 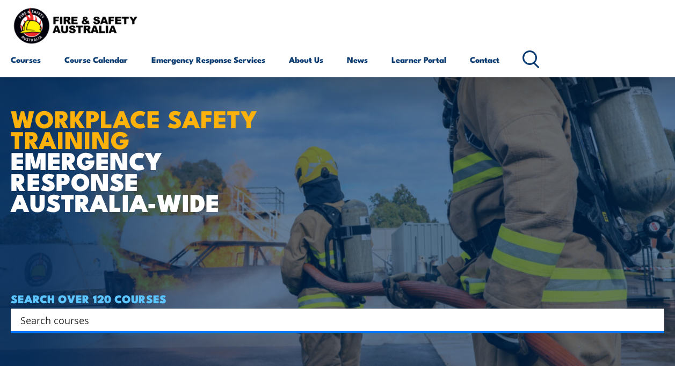 What do you see at coordinates (134, 128) in the screenshot?
I see `strong: WORKPLACE SAFETY TRAINING` at bounding box center [134, 128].